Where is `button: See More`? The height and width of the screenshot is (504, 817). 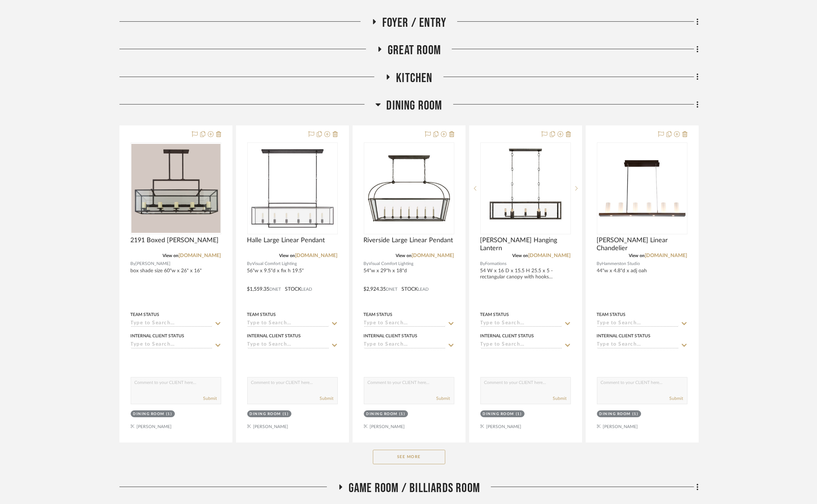
button: See More is located at coordinates (409, 457).